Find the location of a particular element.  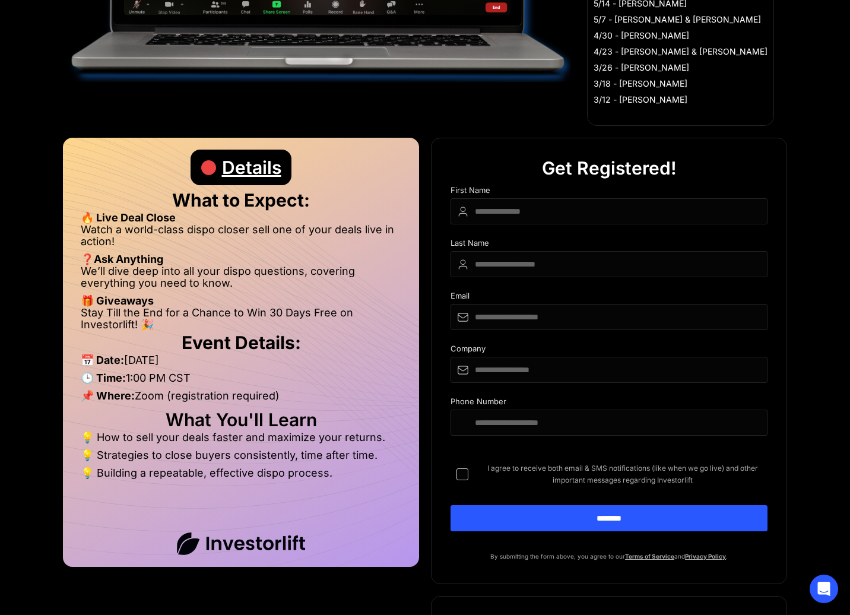

div: Email is located at coordinates (609, 297).